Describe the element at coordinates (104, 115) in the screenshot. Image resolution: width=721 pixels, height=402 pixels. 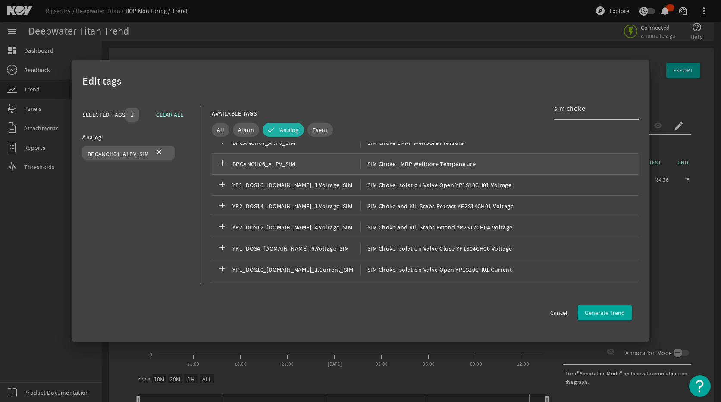
I see `div: SELECTED TAGS` at that location.